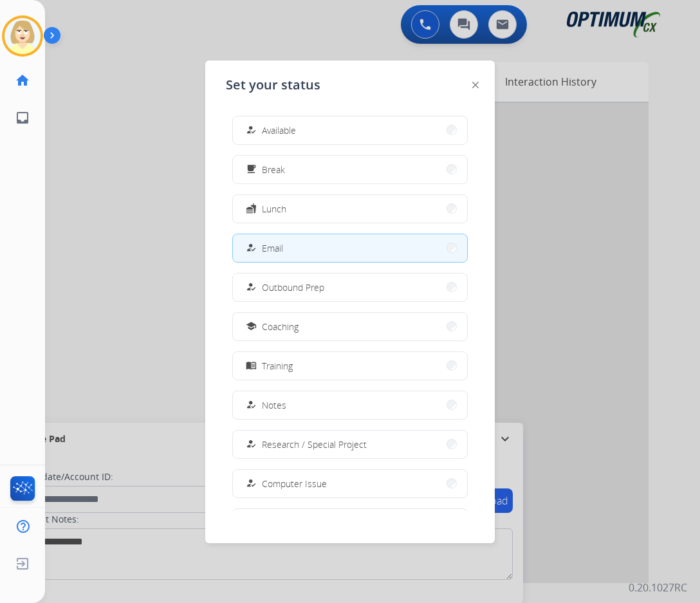 This screenshot has height=603, width=700. What do you see at coordinates (350, 365) in the screenshot?
I see `button: Training` at bounding box center [350, 365].